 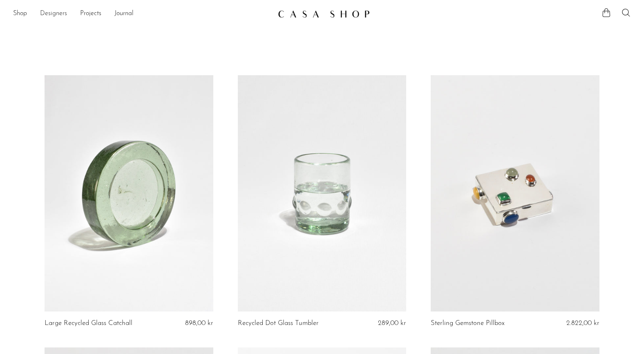 What do you see at coordinates (468, 323) in the screenshot?
I see `a: Sterling Gemstone Pillbox` at bounding box center [468, 323].